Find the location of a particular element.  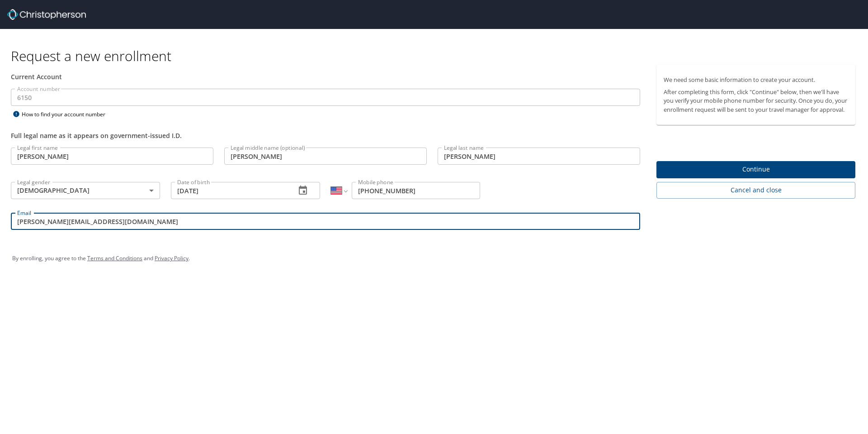

input: MM/DD/YYYY is located at coordinates (230, 191).